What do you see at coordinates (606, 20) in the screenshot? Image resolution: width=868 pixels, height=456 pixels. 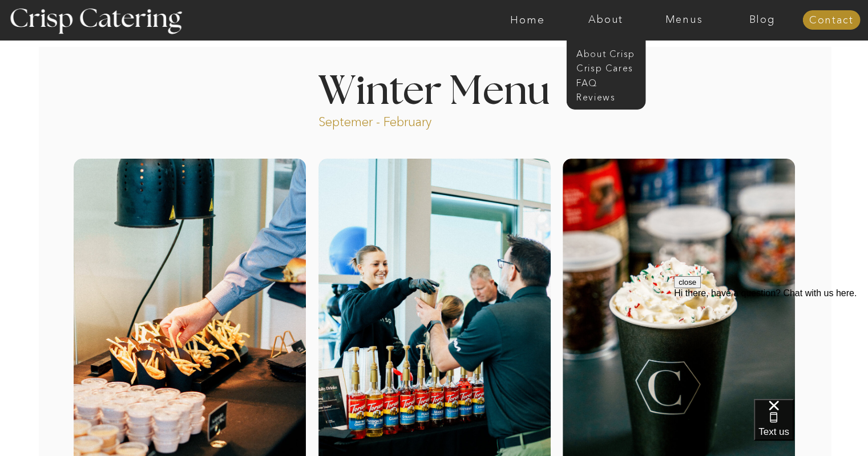 I see `a: About` at bounding box center [606, 20].